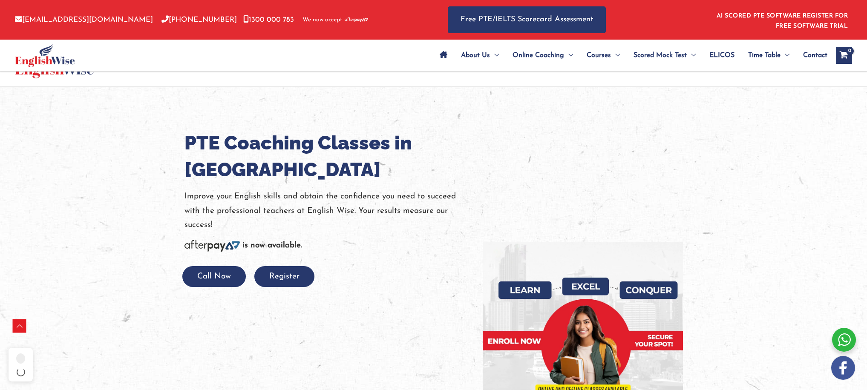  Describe the element at coordinates (812, 55) in the screenshot. I see `a: Contact` at that location.